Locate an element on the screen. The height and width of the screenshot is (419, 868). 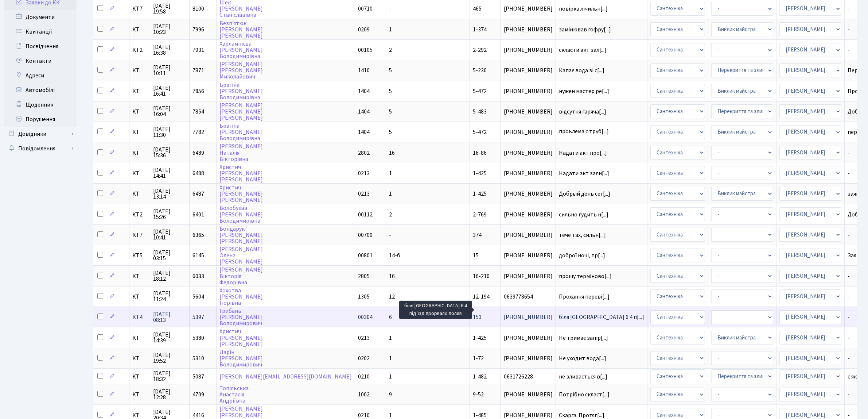
span: КТ5 is located at coordinates (140, 255).